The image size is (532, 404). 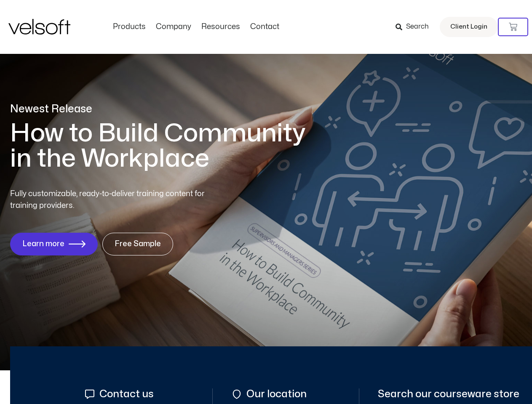 What do you see at coordinates (415, 27) in the screenshot?
I see `a: Search` at bounding box center [415, 27].